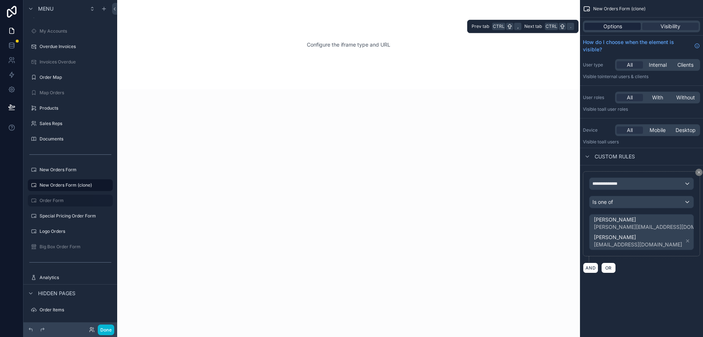  What do you see at coordinates (70, 170) in the screenshot?
I see `a: New Orders Form` at bounding box center [70, 170].